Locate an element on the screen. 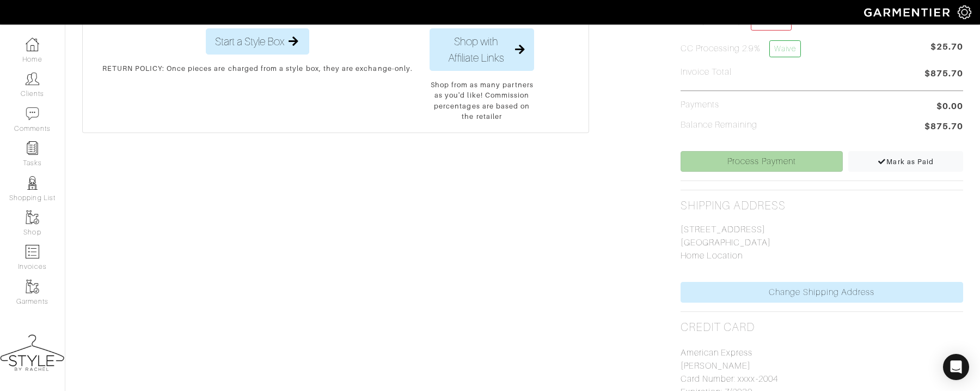 The height and width of the screenshot is (391, 980). button: Start a Style Box is located at coordinates (257, 42).